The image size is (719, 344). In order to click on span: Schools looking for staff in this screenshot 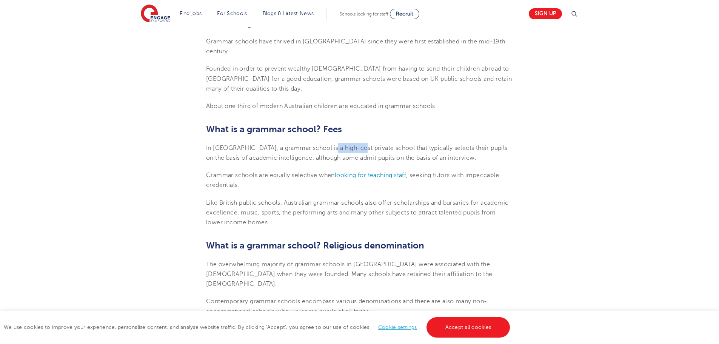, I will do `click(364, 14)`.